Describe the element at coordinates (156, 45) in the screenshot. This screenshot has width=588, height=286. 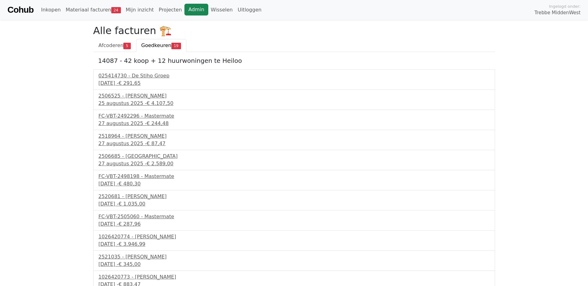
I see `span: Goedkeuren` at that location.